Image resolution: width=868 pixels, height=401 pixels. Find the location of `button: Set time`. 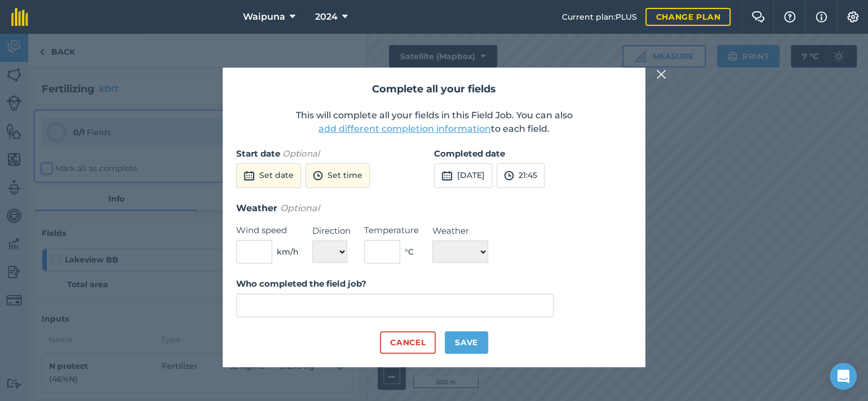

button: Set time is located at coordinates (338, 175).